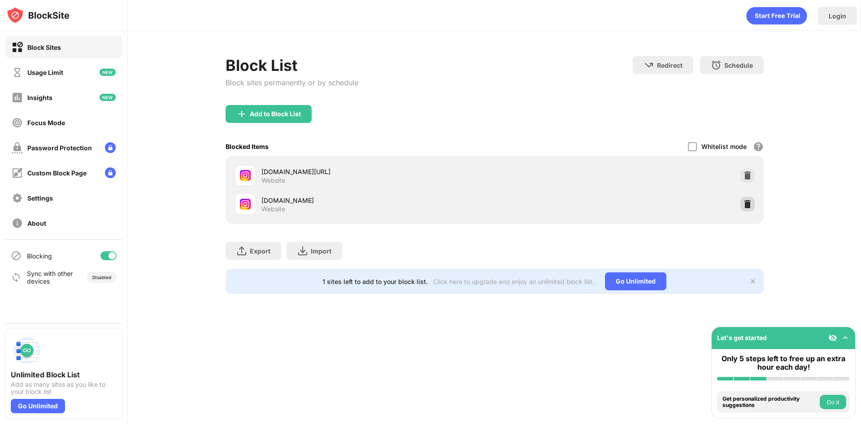 Image resolution: width=861 pixels, height=424 pixels. What do you see at coordinates (17, 173) in the screenshot?
I see `img: customize-block-page-off.svg` at bounding box center [17, 173].